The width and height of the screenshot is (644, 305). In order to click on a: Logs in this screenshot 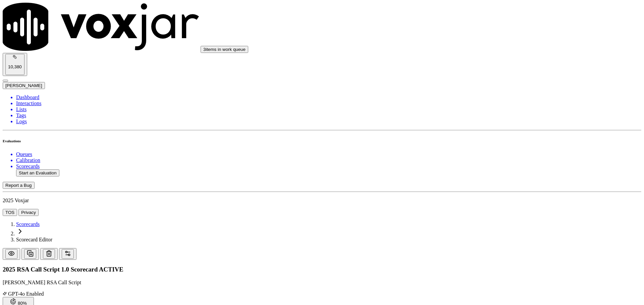, I will do `click(329, 122)`.